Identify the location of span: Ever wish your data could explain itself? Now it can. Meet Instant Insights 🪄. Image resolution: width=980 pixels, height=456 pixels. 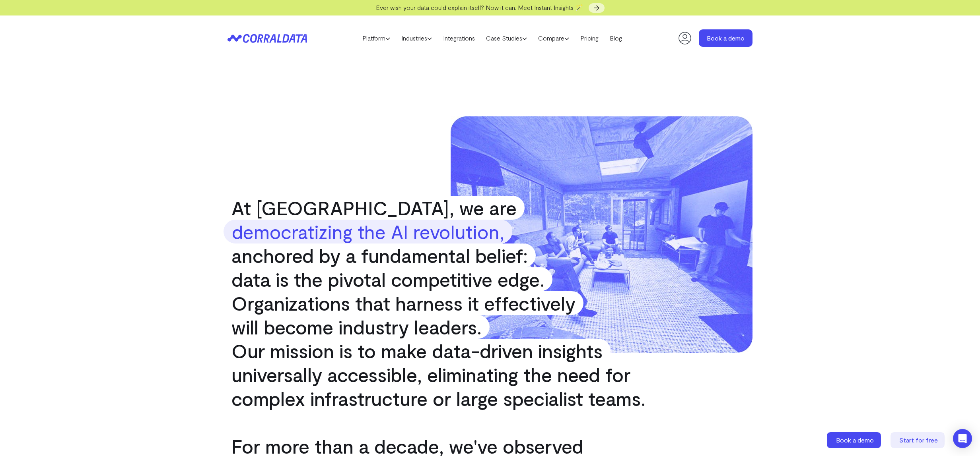
(479, 7).